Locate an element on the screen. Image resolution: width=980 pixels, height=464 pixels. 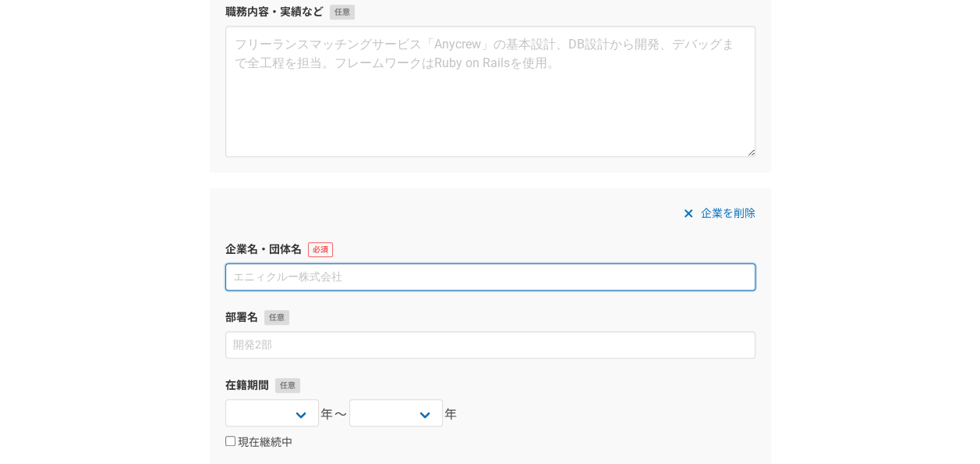
span: 年 is located at coordinates (451, 414).